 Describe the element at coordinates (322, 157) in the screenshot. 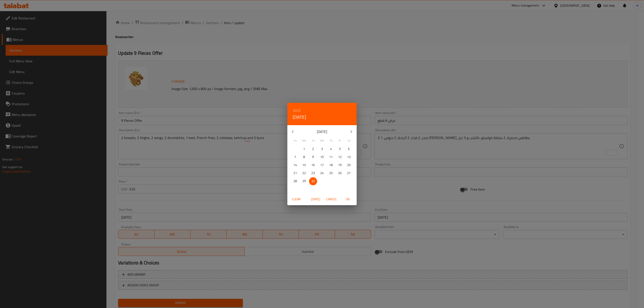

I see `p: 10` at that location.